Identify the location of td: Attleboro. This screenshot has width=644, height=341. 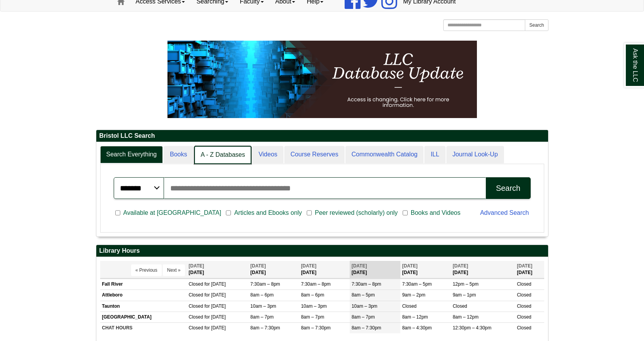
(143, 296).